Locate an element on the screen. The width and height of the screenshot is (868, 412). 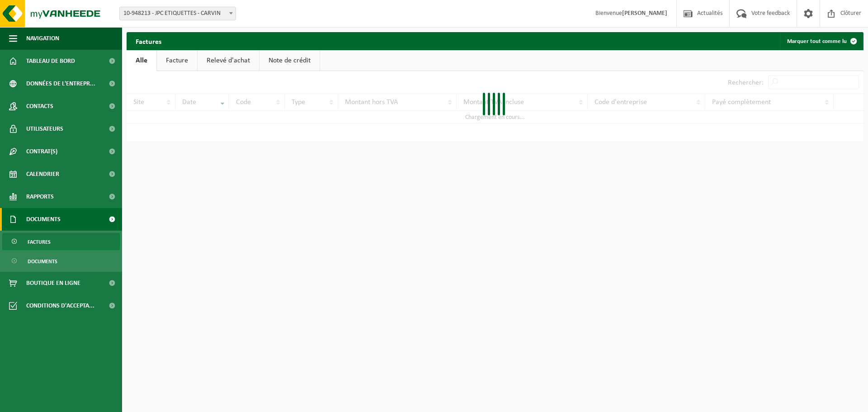
h2: Factures is located at coordinates (148, 40).